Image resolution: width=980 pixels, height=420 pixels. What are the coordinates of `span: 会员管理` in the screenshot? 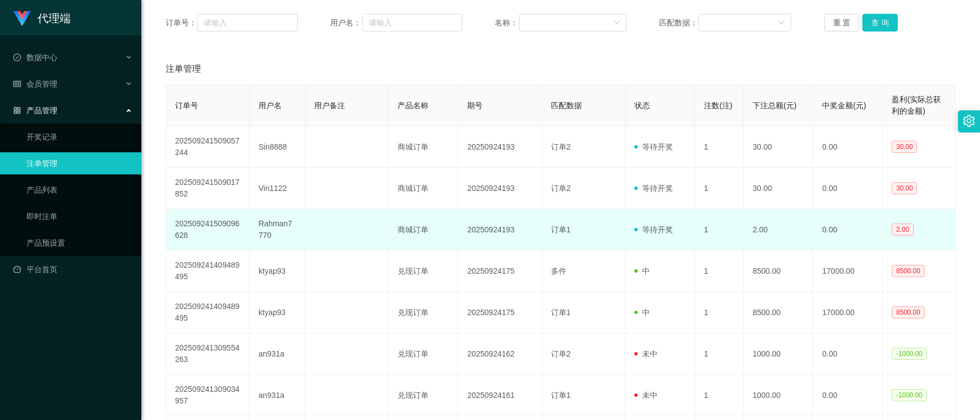 It's located at (35, 84).